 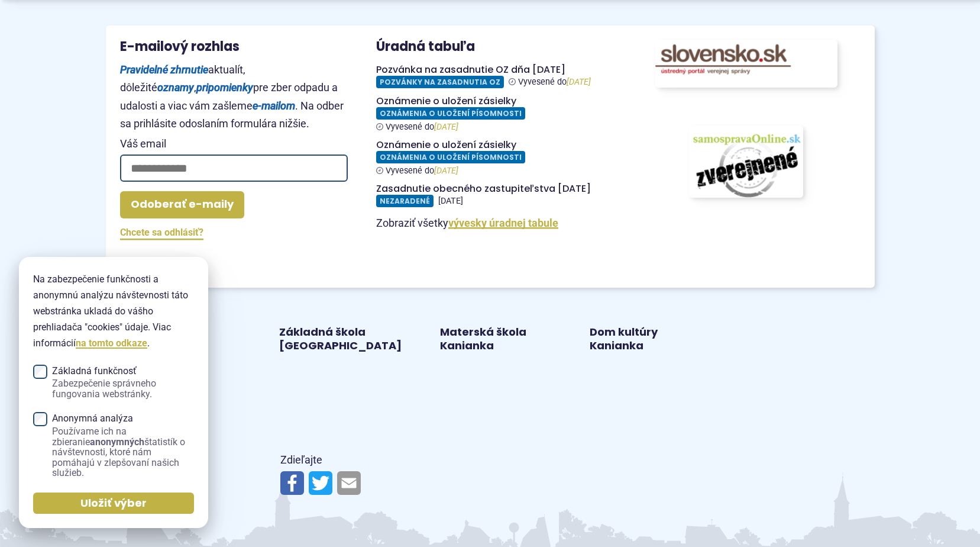 I want to click on p: Na zabezpečenie funkčnosti a anonymnú analýzu návštevnosti táto webstránka ukladá do vášho prehli..., so click(x=114, y=311).